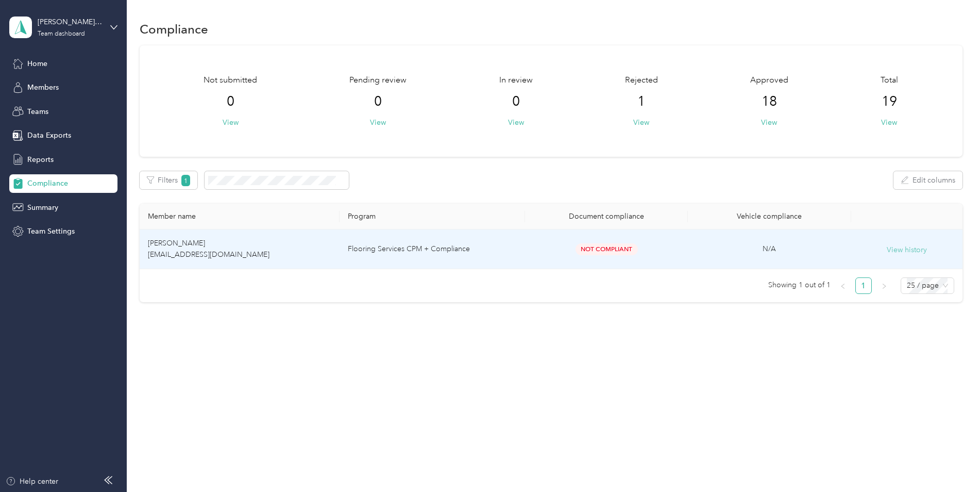  I want to click on button: right, so click(884, 286).